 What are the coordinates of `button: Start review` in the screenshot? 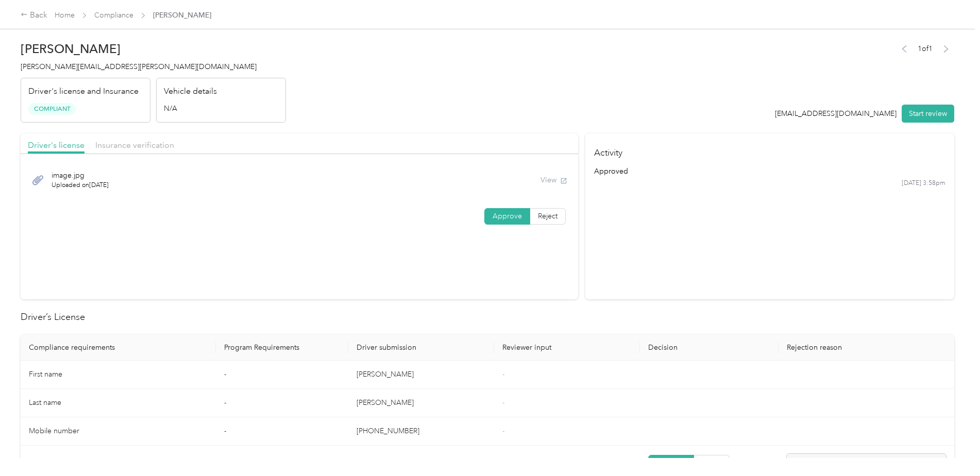 It's located at (928, 113).